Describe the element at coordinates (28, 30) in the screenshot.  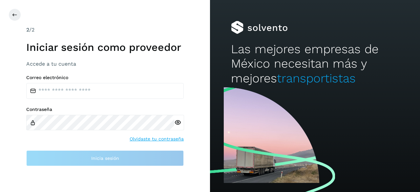
I see `span: 2` at that location.